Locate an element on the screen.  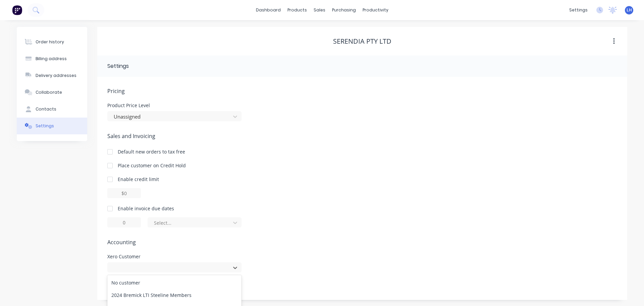
div: Billing address is located at coordinates (51, 59).